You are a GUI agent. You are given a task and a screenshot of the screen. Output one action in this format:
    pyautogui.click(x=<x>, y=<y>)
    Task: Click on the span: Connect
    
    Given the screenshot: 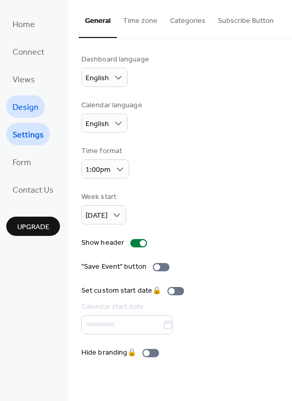 What is the action you would take?
    pyautogui.click(x=28, y=52)
    